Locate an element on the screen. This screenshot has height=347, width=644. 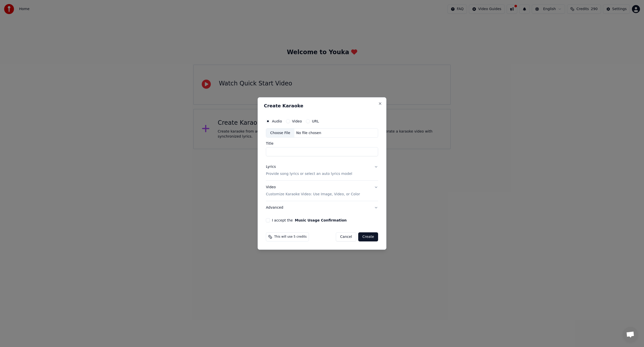
label: Title is located at coordinates (322, 144).